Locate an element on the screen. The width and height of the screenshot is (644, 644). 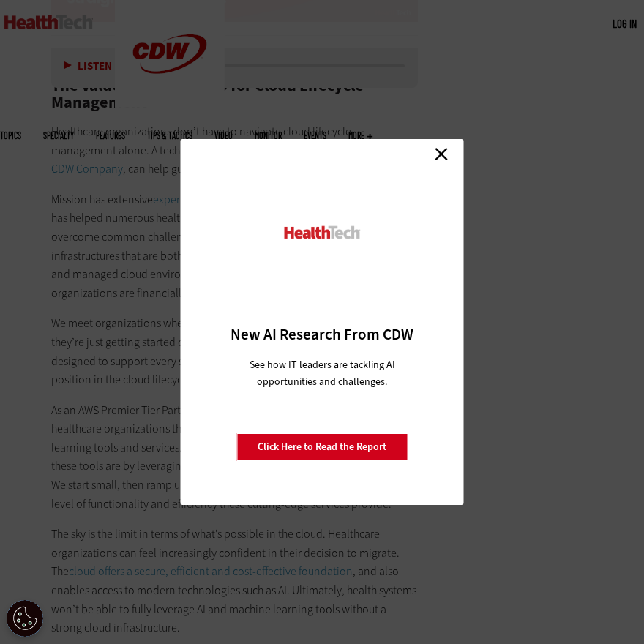
button: Open Preferences is located at coordinates (25, 618).